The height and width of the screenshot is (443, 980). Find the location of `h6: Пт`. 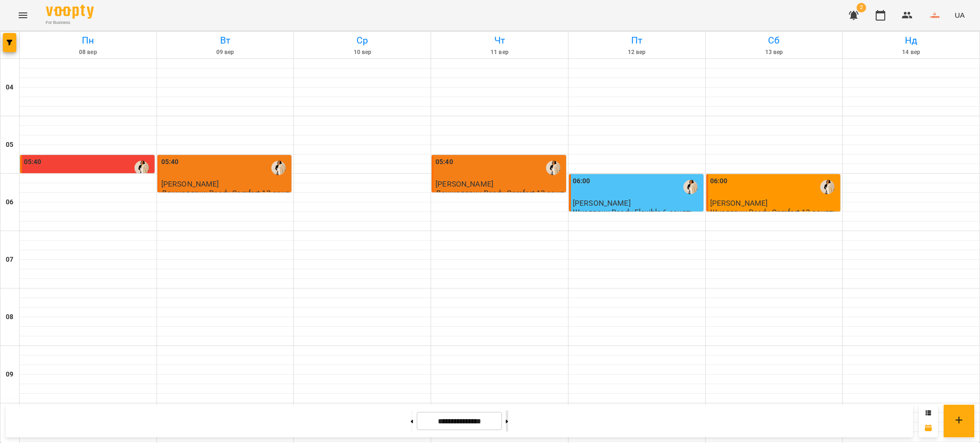

h6: Пт is located at coordinates (637, 40).